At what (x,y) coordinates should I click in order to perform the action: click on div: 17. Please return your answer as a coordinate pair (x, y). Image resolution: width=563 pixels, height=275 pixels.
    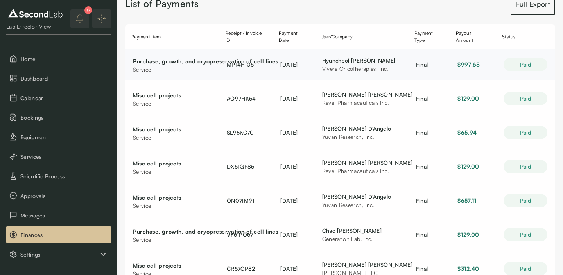
    Looking at the image, I should click on (88, 10).